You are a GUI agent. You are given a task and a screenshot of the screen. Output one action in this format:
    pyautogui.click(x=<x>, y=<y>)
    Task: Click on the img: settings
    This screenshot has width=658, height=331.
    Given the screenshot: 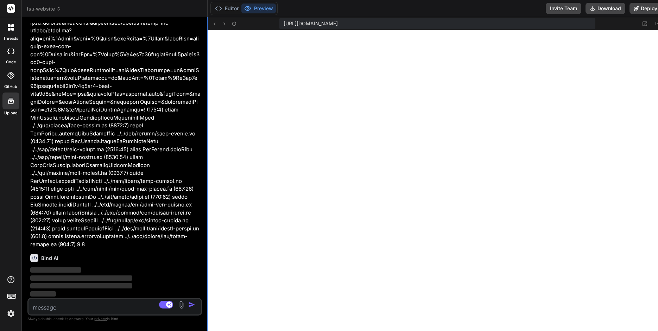 What is the action you would take?
    pyautogui.click(x=11, y=314)
    